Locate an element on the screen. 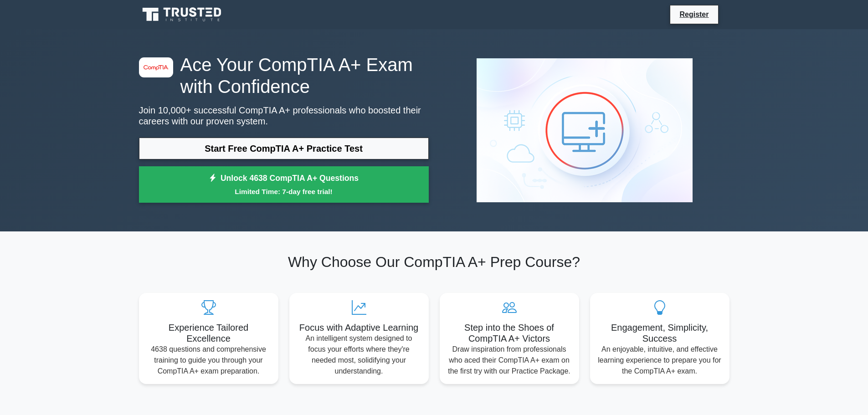  p: An enjoyable, intuitive, and effective learning experience to prepare you for the CompTIA A+ exam. is located at coordinates (660, 361).